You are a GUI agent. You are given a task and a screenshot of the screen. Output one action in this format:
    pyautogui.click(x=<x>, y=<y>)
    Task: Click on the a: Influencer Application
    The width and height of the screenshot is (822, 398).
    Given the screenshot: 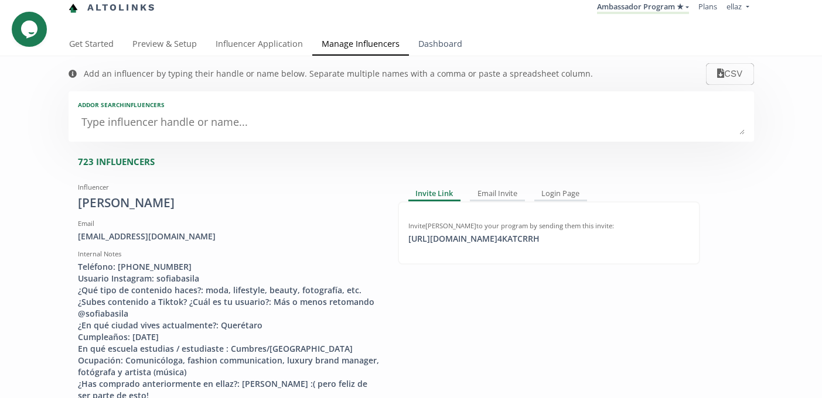 What is the action you would take?
    pyautogui.click(x=259, y=45)
    